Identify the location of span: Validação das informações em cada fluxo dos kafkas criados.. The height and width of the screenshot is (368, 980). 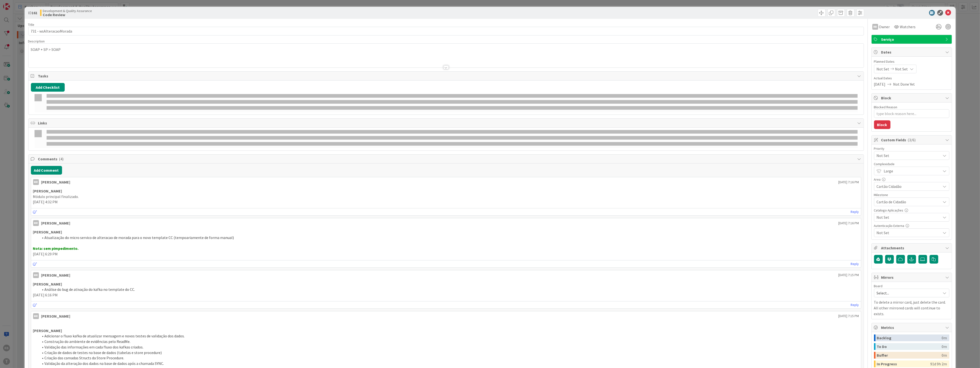
(94, 347).